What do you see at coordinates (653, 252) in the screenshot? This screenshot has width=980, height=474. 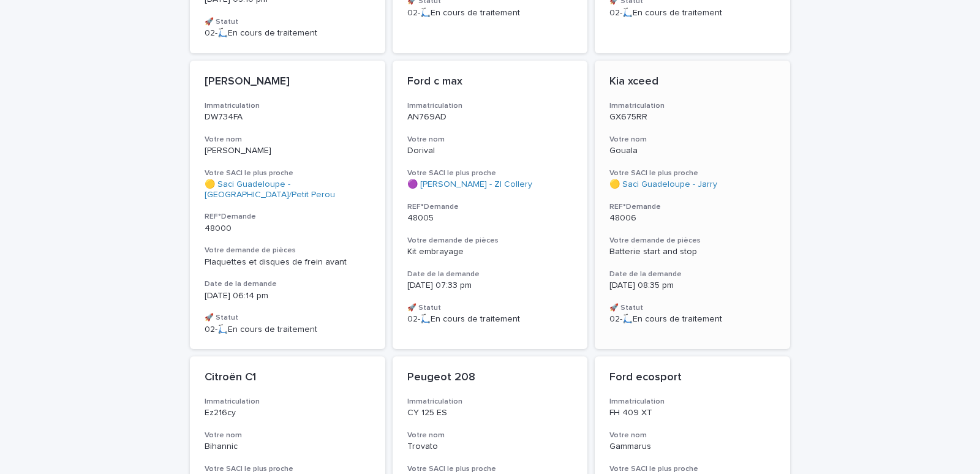 I see `span: Batterie start and stop` at bounding box center [653, 252].